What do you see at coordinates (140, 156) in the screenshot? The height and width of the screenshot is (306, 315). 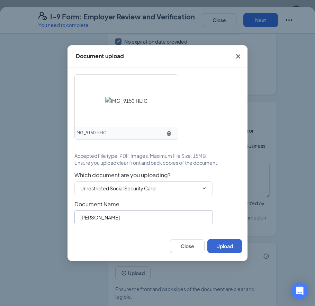 I see `span: Accepted File type: PDF, Images. Maximum File Size: 15MB` at bounding box center [140, 156].